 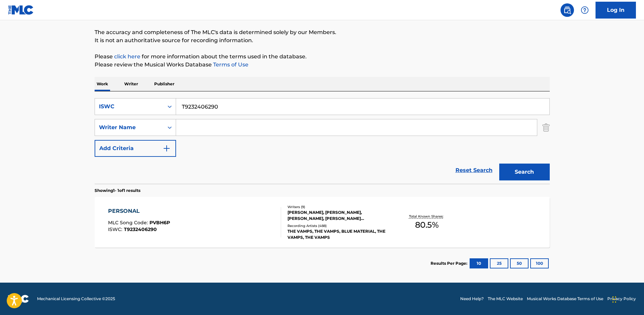 What do you see at coordinates (322, 141) in the screenshot?
I see `form: Search Form` at bounding box center [322, 141].